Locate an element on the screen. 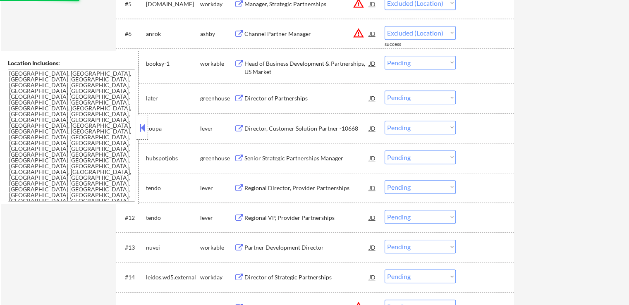 Image resolution: width=629 pixels, height=305 pixels. div: Director of Strategic Partnerships is located at coordinates (307, 277).